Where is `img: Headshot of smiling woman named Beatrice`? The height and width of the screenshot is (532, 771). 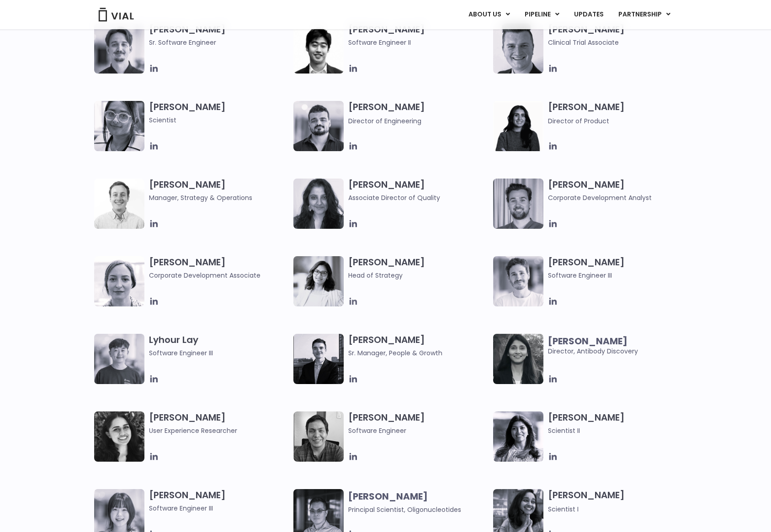 img: Headshot of smiling woman named Beatrice is located at coordinates (119, 281).